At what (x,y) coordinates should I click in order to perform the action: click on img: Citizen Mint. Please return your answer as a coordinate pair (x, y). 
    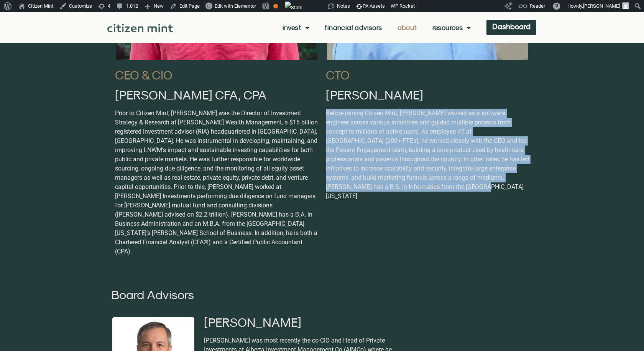
    Looking at the image, I should click on (140, 28).